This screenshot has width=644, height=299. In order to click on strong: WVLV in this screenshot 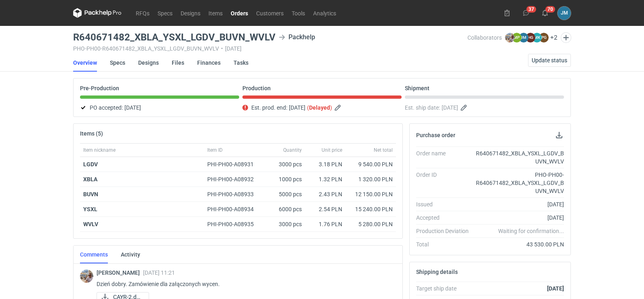, I will do `click(91, 224)`.